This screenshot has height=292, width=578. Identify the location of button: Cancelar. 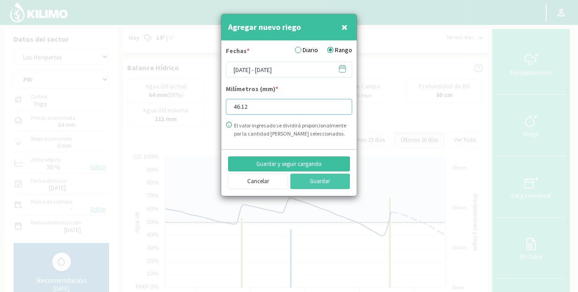
(258, 182).